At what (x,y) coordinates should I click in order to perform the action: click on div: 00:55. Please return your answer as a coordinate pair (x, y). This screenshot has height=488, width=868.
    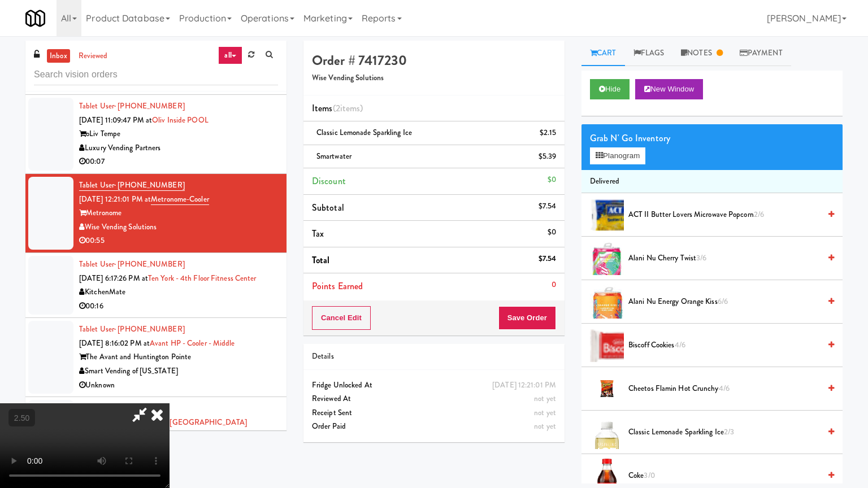
    Looking at the image, I should click on (179, 240).